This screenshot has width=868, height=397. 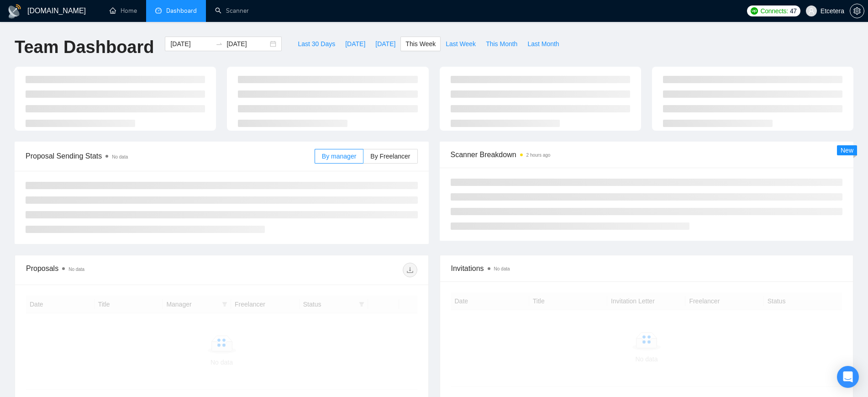 What do you see at coordinates (646, 155) in the screenshot?
I see `span: Scanner Breakdown` at bounding box center [646, 155].